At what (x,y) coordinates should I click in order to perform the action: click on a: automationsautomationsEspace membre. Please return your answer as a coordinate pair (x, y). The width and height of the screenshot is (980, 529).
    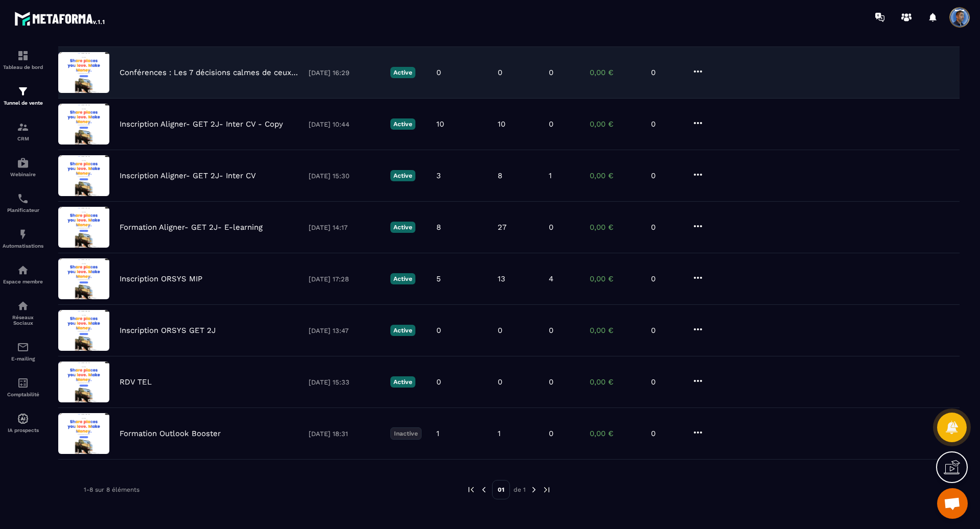
    Looking at the image, I should click on (23, 274).